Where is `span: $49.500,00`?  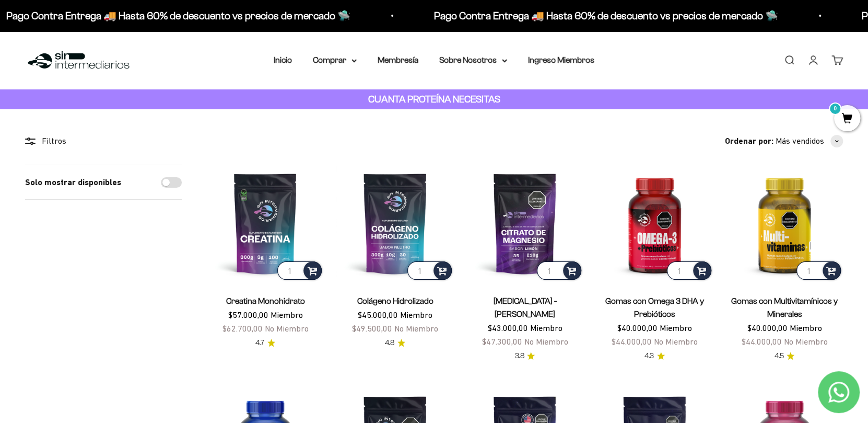 span: $49.500,00 is located at coordinates (372, 328).